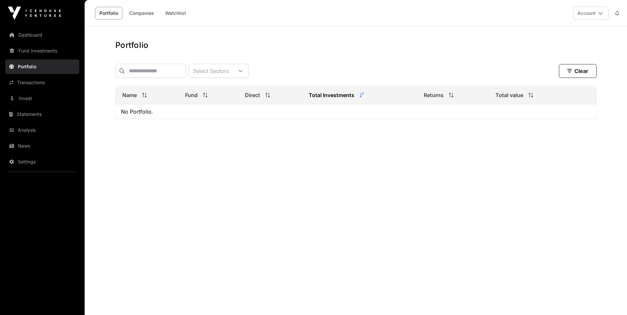 The image size is (627, 315). Describe the element at coordinates (42, 35) in the screenshot. I see `a: Dashboard` at that location.